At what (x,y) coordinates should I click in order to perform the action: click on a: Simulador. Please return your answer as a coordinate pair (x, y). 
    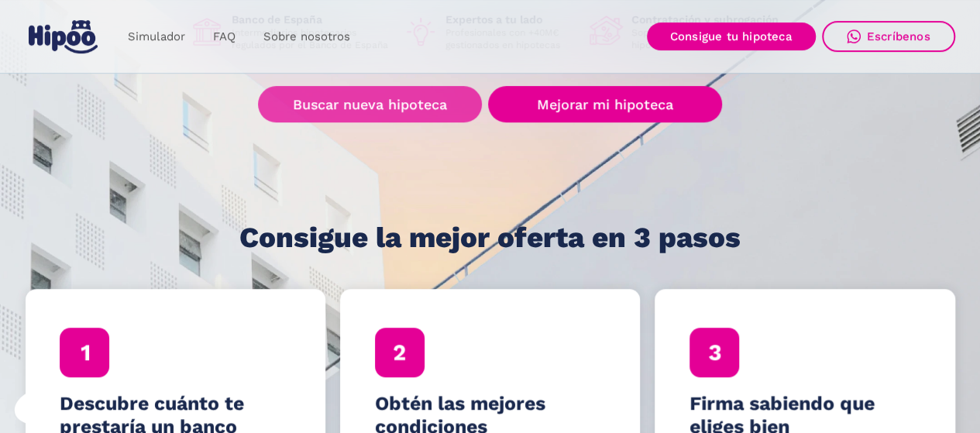
    Looking at the image, I should click on (157, 36).